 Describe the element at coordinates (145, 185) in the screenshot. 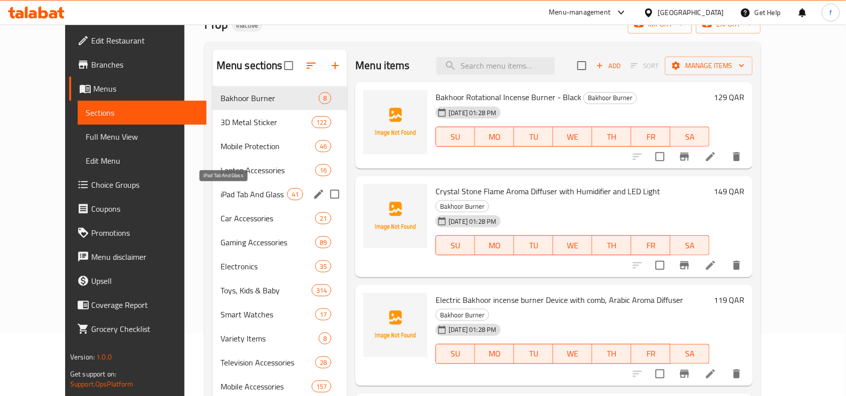

I see `span: Choice Groups` at that location.